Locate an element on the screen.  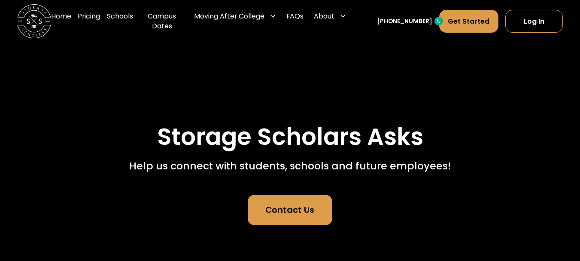
a: FAQs is located at coordinates (295, 21).